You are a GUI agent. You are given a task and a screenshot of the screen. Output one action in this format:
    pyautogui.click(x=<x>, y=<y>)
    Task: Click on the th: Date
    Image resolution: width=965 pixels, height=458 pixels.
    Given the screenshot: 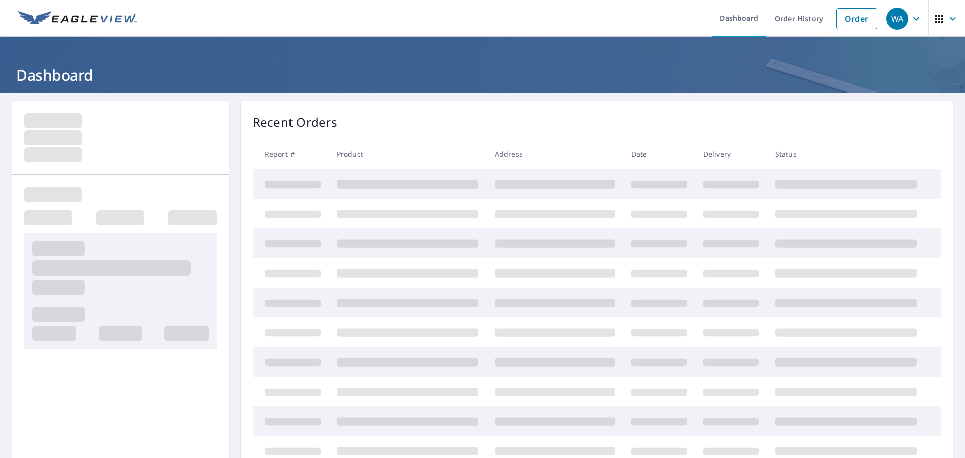 What is the action you would take?
    pyautogui.click(x=659, y=154)
    